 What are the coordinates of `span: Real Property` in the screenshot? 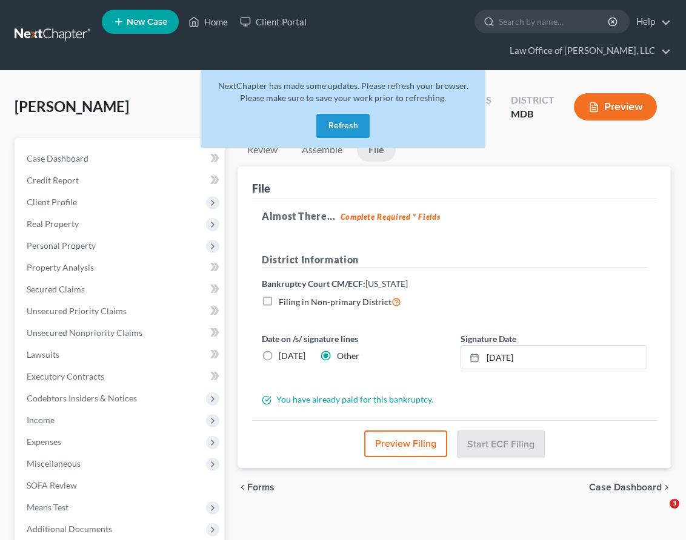 It's located at (53, 224).